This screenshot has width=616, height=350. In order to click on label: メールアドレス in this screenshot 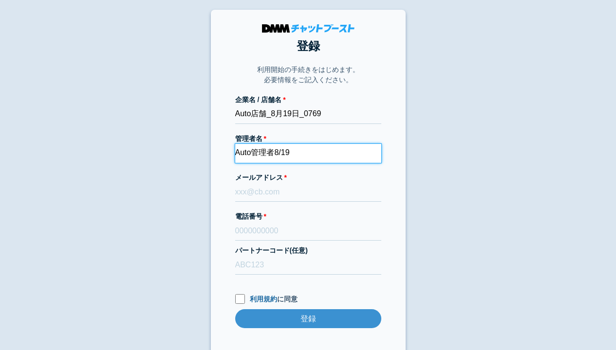, I will do `click(308, 178)`.